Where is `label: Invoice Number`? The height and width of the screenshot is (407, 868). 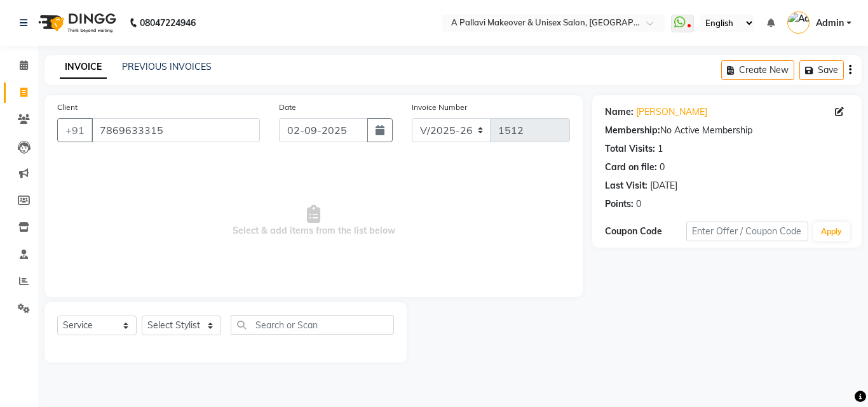
label: Invoice Number is located at coordinates (439, 107).